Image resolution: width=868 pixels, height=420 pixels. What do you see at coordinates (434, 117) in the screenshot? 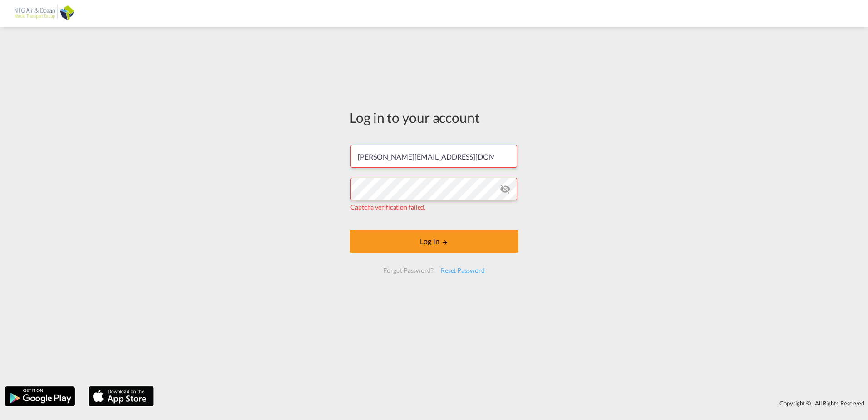
I see `div: Log in to your account` at bounding box center [434, 117].